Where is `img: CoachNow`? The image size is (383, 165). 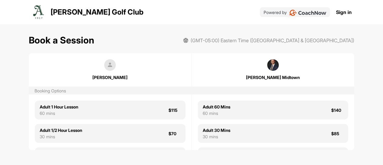
img: CoachNow is located at coordinates (308, 13).